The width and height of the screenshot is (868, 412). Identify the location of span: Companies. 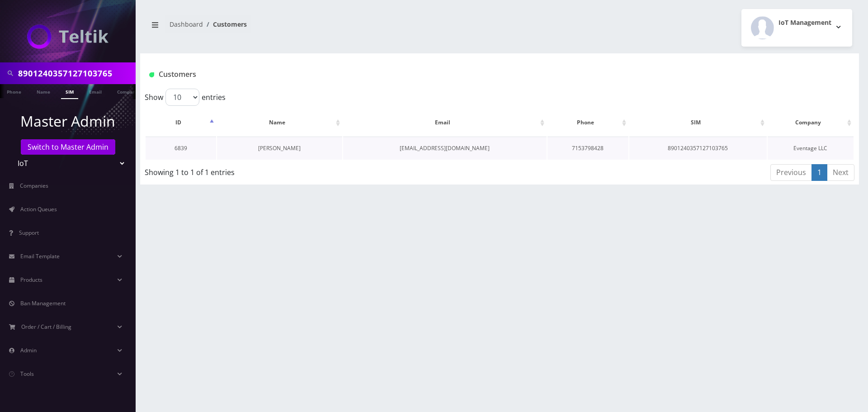
(34, 185).